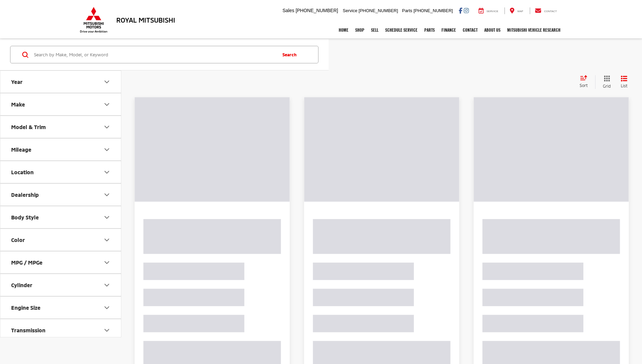  What do you see at coordinates (61, 307) in the screenshot?
I see `button: Engine SizeEngine Size` at bounding box center [61, 307].